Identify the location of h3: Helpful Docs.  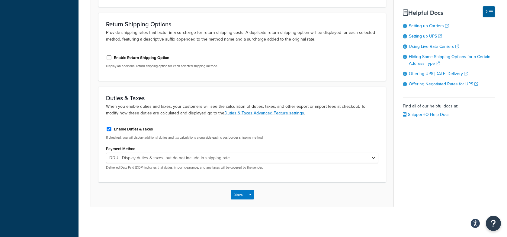
(449, 13).